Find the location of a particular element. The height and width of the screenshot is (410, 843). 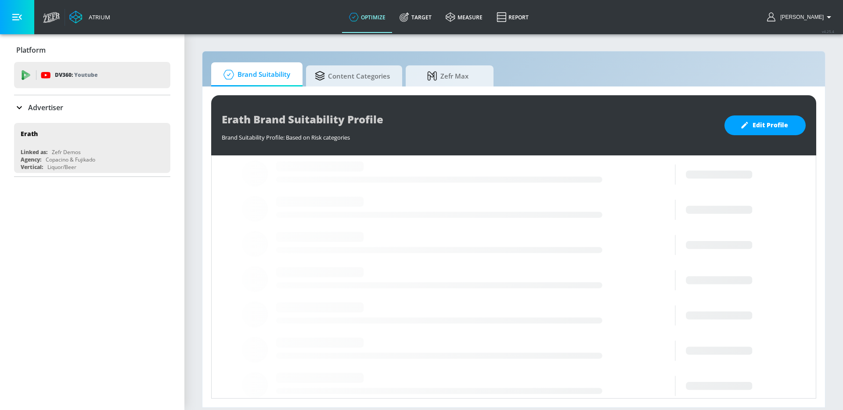

div: Brand Suitability Profile: Based on Risk categories is located at coordinates (468, 135).